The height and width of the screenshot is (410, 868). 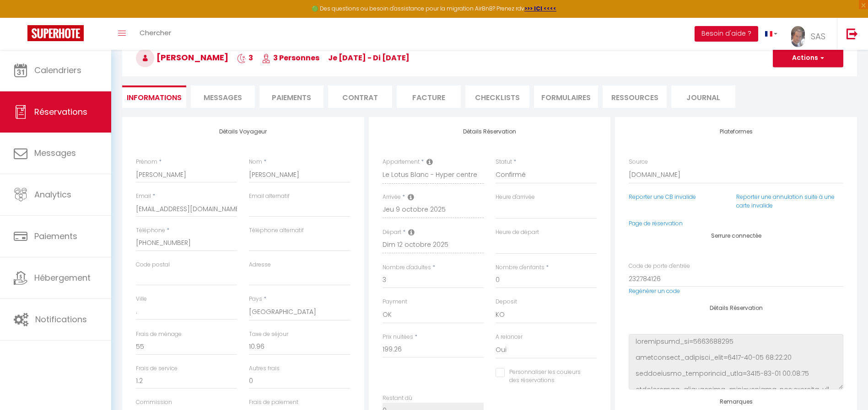 I want to click on span: Réservations, so click(x=61, y=111).